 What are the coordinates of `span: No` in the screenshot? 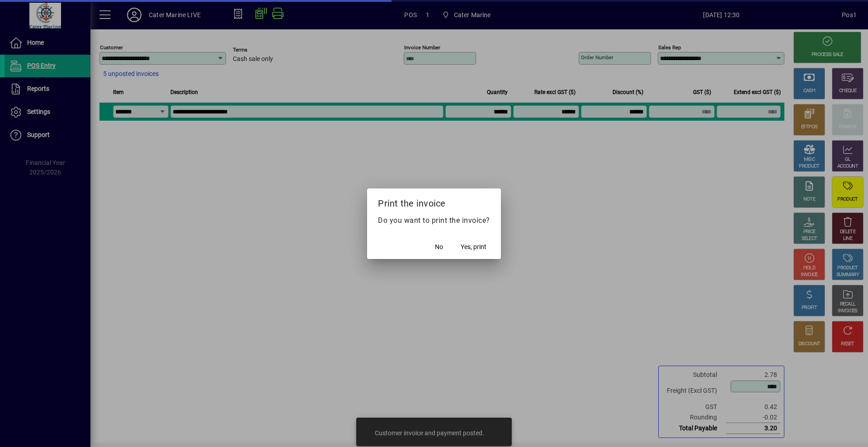 It's located at (439, 247).